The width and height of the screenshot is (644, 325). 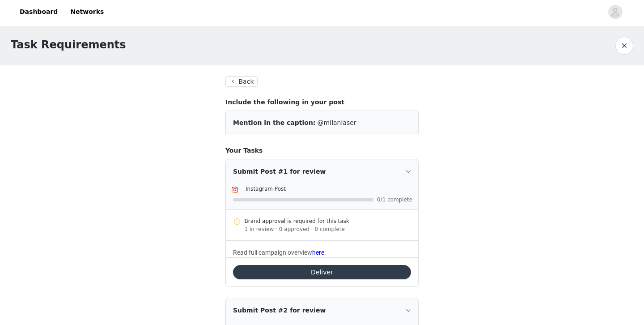 What do you see at coordinates (280, 252) in the screenshot?
I see `span: Read full campaign overview .` at bounding box center [280, 252].